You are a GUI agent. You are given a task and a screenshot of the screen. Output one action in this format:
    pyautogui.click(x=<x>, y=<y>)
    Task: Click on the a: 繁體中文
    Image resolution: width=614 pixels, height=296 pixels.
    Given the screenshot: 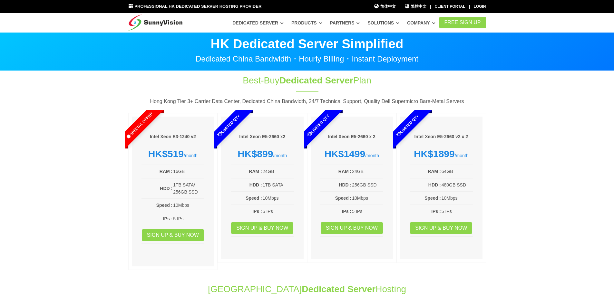 What is the action you would take?
    pyautogui.click(x=415, y=6)
    